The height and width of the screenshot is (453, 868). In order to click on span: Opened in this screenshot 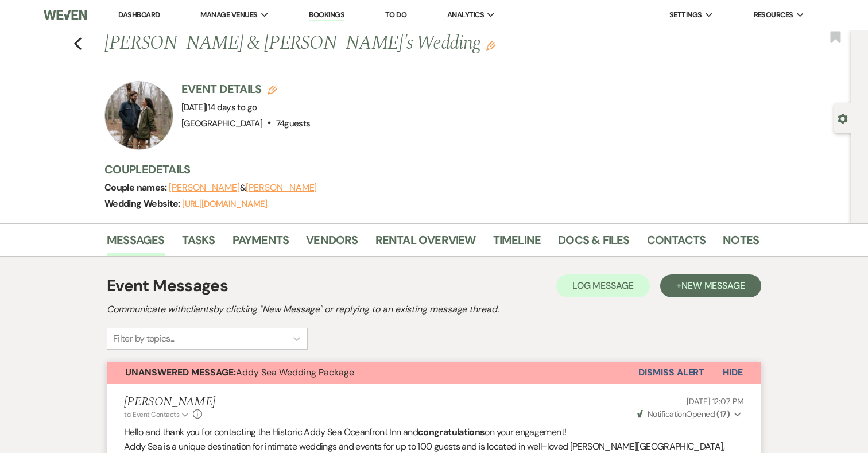, I will do `click(684, 414)`.